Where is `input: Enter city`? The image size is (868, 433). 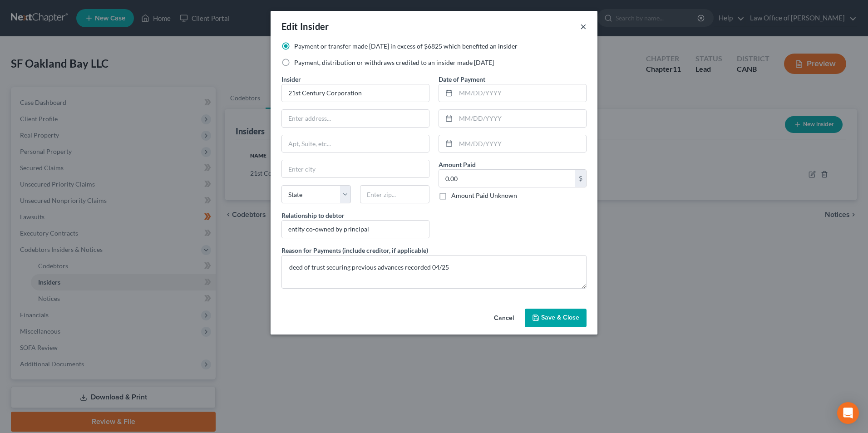 input: Enter city is located at coordinates (355, 169).